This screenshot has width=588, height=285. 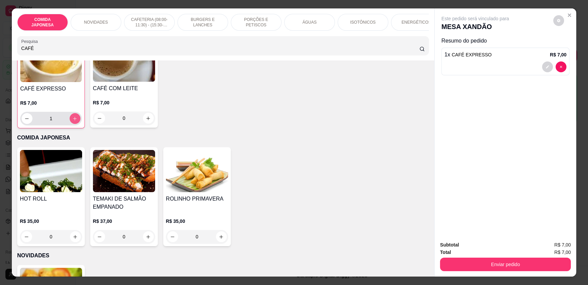 I want to click on p: MESA XANDÃO, so click(x=475, y=27).